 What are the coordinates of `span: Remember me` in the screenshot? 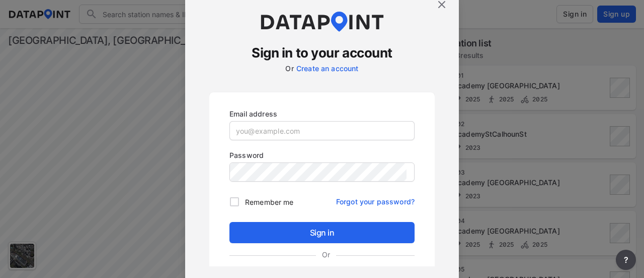 It's located at (269, 202).